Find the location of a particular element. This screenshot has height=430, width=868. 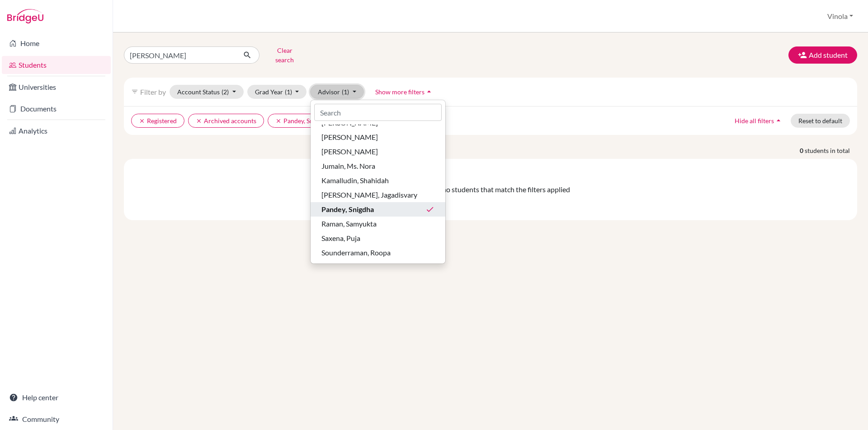

button: clearPandey, Snigdha is located at coordinates (302, 121).